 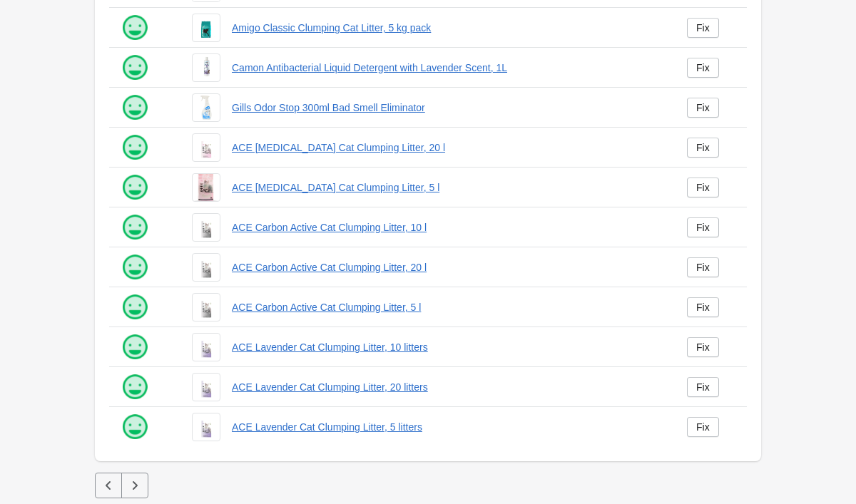 What do you see at coordinates (448, 28) in the screenshot?
I see `a: Amigo Classic Clumping Cat Litter, 5 kg pack` at bounding box center [448, 28].